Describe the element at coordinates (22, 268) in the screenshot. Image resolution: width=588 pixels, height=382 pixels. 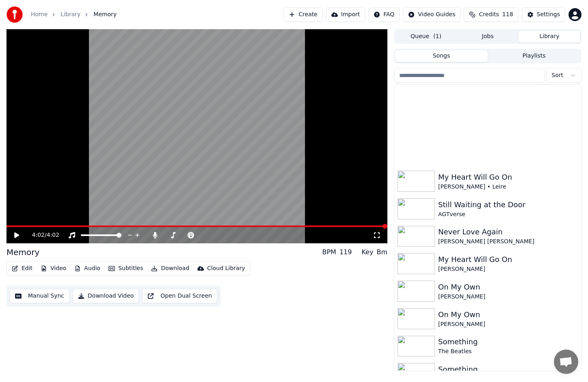
I see `button: Edit` at that location.